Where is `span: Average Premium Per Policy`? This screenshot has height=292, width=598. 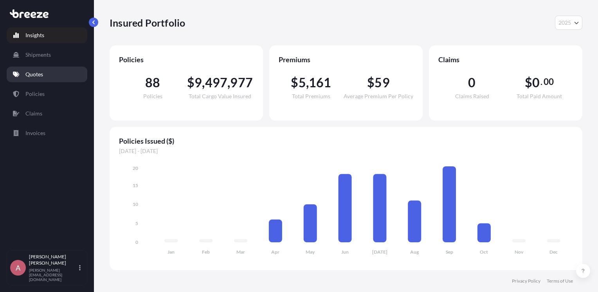 span: Average Premium Per Policy is located at coordinates (378, 96).